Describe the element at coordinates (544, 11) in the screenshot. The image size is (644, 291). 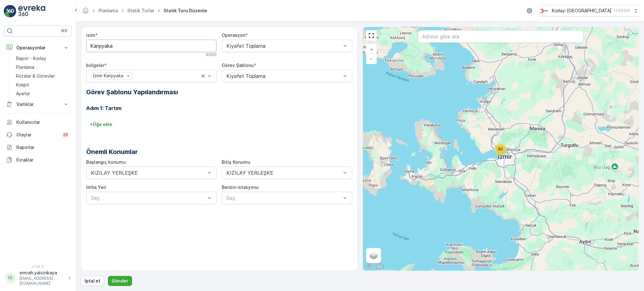
I see `img: k%C4%B1z%C4%B1lay_jywRncg.png` at that location.